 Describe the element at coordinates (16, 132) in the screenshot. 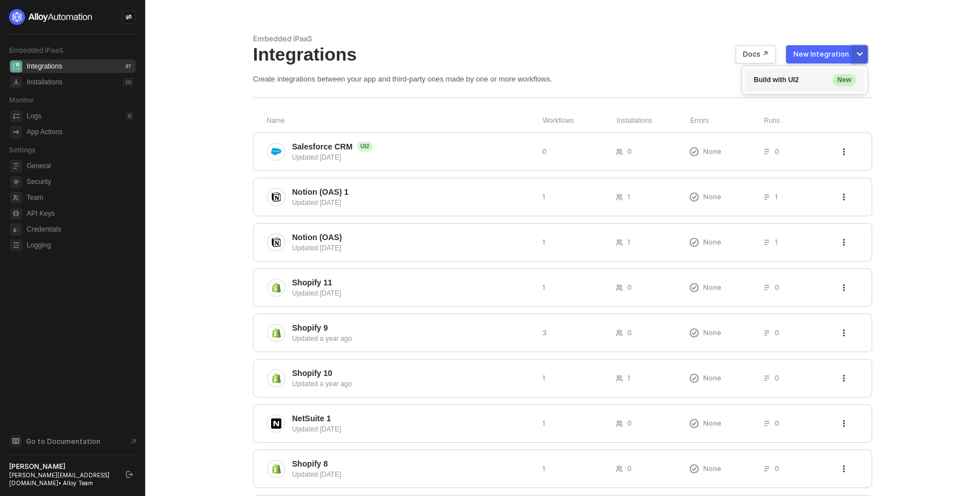

I see `span: icon-app-actions` at that location.